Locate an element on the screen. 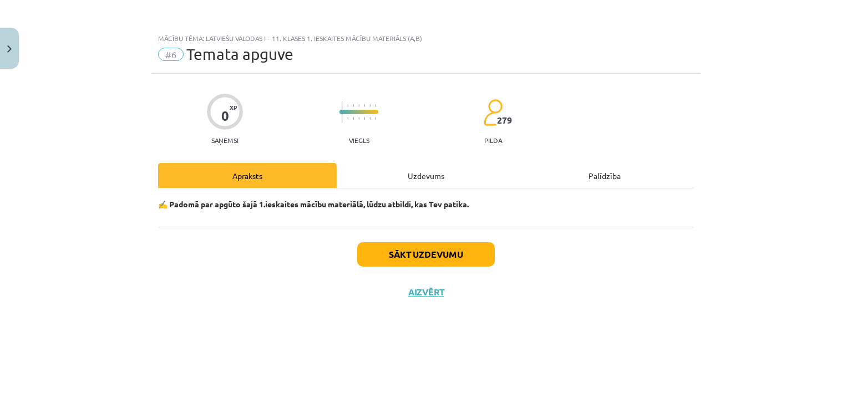 Image resolution: width=852 pixels, height=419 pixels. span: XP is located at coordinates (233, 107).